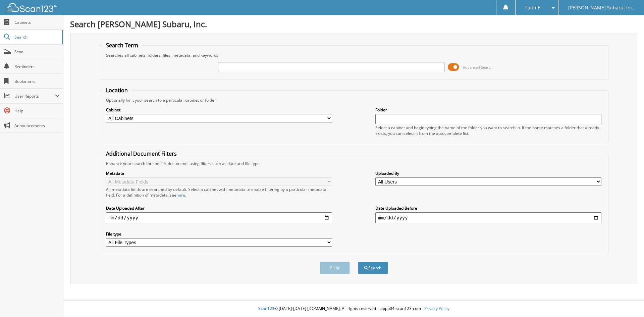 The width and height of the screenshot is (644, 317). What do you see at coordinates (37, 81) in the screenshot?
I see `span: Bookmarks` at bounding box center [37, 81].